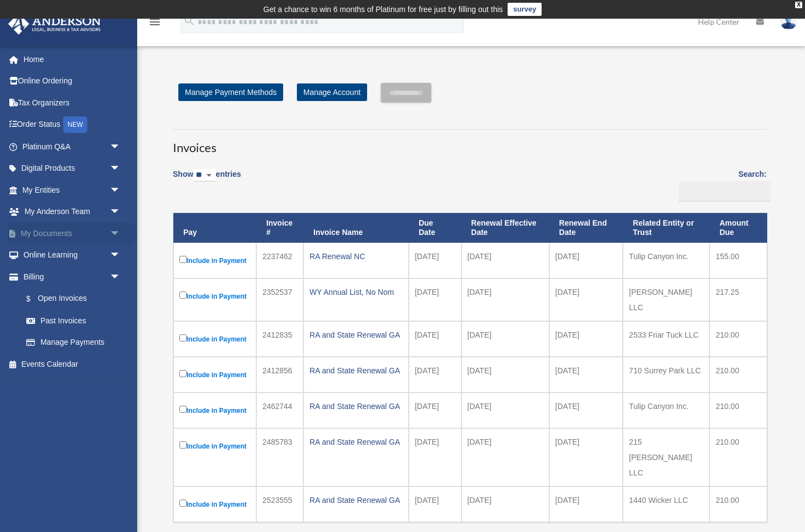  What do you see at coordinates (155, 23) in the screenshot?
I see `a: menu` at bounding box center [155, 23].